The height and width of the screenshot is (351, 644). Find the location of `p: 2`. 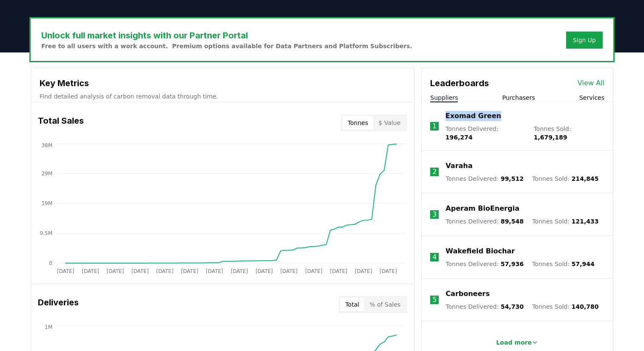

p: 2 is located at coordinates (435, 172).